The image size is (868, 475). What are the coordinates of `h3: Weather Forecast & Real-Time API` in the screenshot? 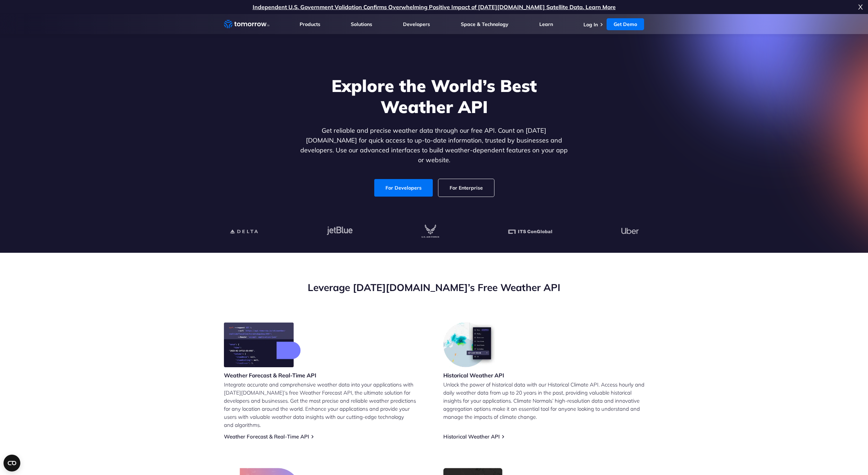 It's located at (270, 375).